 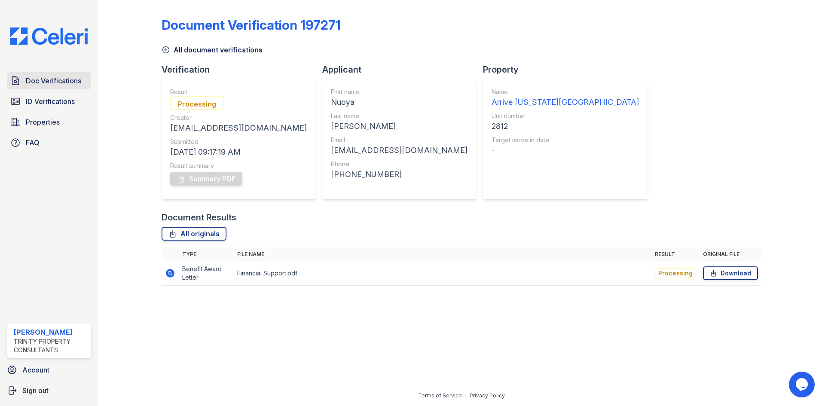 I want to click on a: Account, so click(x=49, y=370).